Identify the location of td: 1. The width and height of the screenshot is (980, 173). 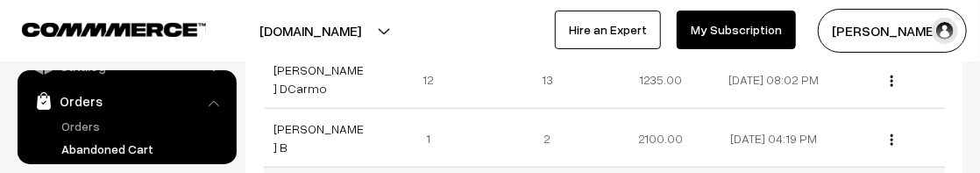
(434, 138).